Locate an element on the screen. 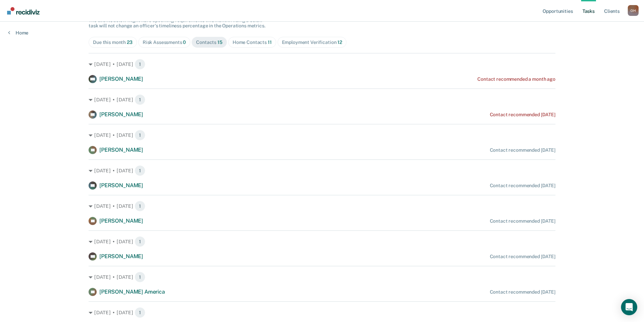 Image resolution: width=644 pixels, height=322 pixels. span: 0 is located at coordinates (184, 42).